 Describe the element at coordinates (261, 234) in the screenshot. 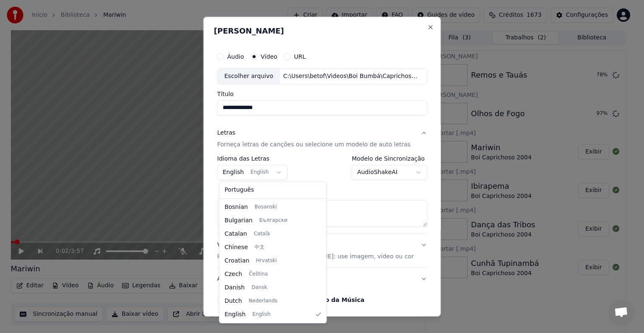

I see `span: Català` at that location.